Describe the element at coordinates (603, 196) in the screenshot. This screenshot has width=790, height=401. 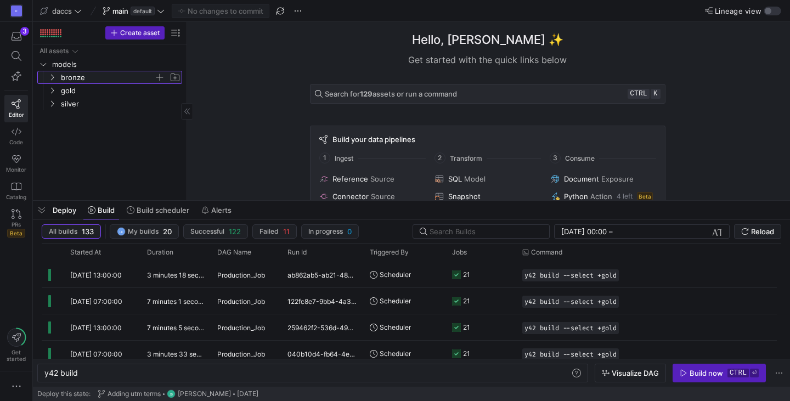
I see `button: PythonAction4 leftBeta` at that location.